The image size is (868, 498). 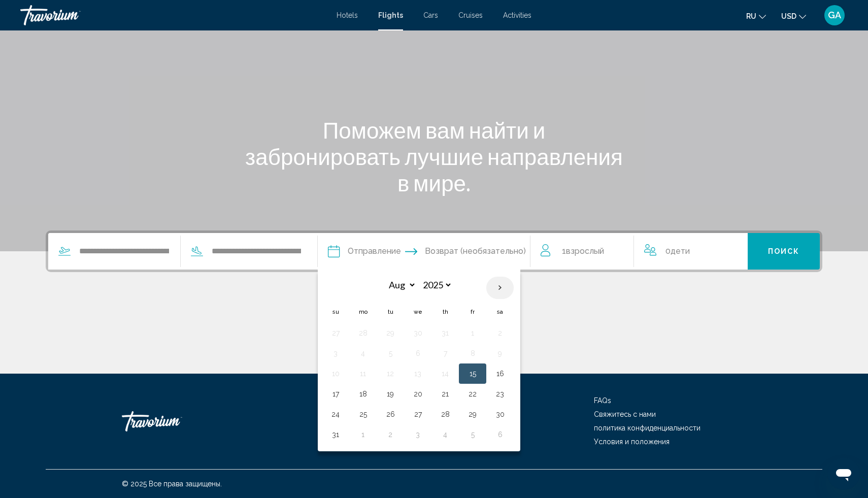 I want to click on button: Next month, so click(x=499, y=288).